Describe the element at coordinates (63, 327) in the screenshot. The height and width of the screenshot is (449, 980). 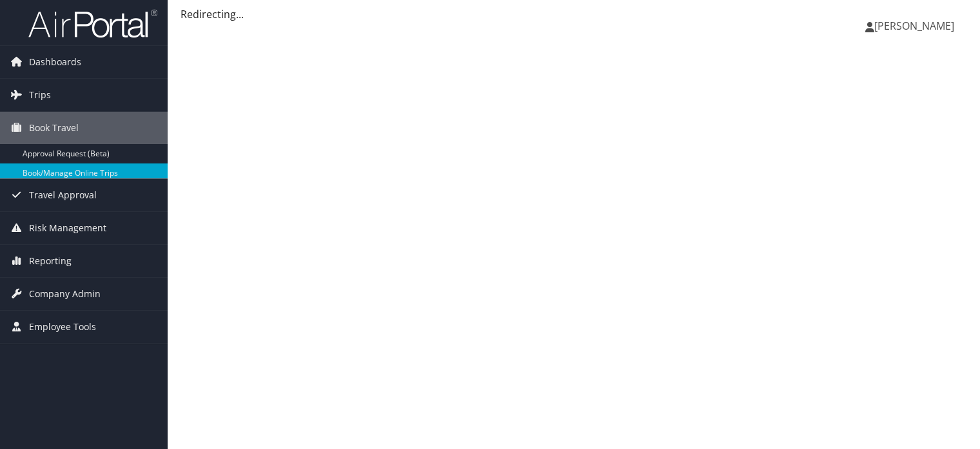
I see `span: Employee Tools` at that location.